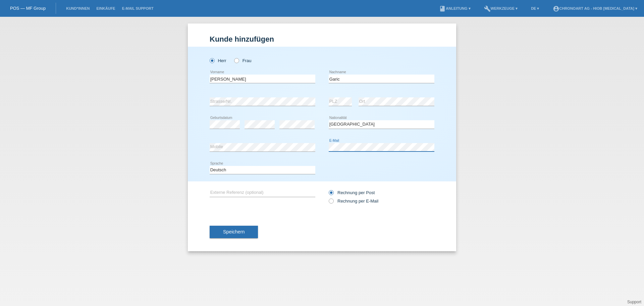 The width and height of the screenshot is (644, 306). Describe the element at coordinates (331, 203) in the screenshot. I see `input: Rechnung per E-Mail` at that location.